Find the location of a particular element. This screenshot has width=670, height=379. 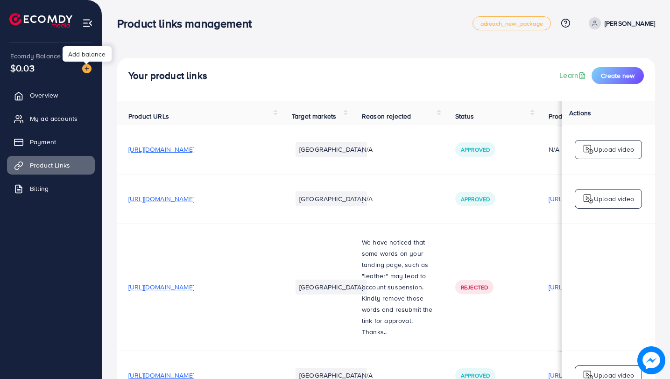

img: menu is located at coordinates (87, 23).